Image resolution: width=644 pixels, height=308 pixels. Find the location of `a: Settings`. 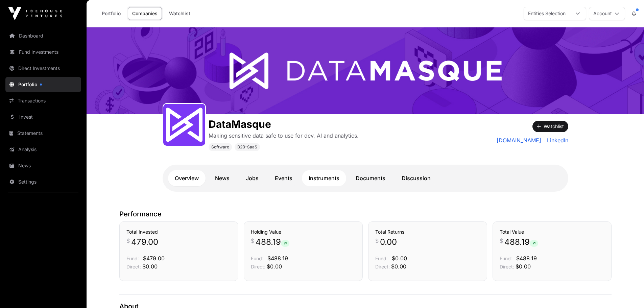

a: Settings is located at coordinates (43, 182).